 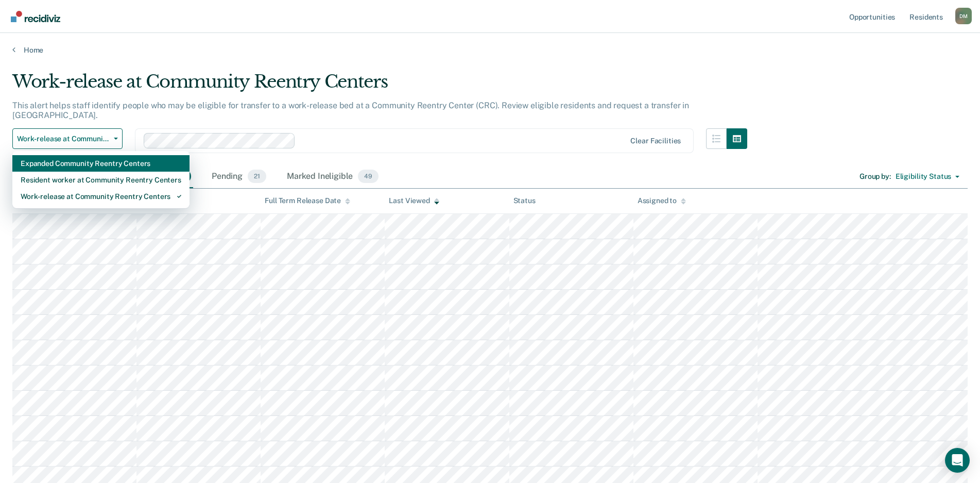 What do you see at coordinates (101, 163) in the screenshot?
I see `div: Expanded Community Reentry Centers` at bounding box center [101, 163].